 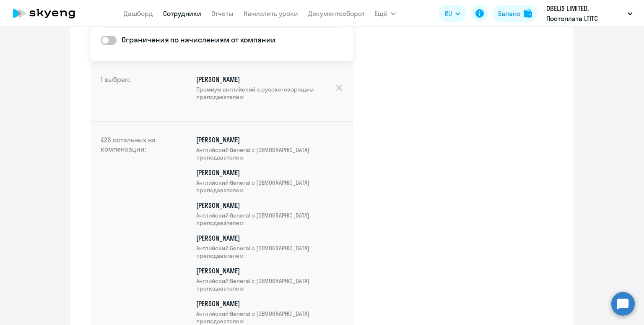 What do you see at coordinates (515, 13) in the screenshot?
I see `a: Балансbalance` at bounding box center [515, 13].